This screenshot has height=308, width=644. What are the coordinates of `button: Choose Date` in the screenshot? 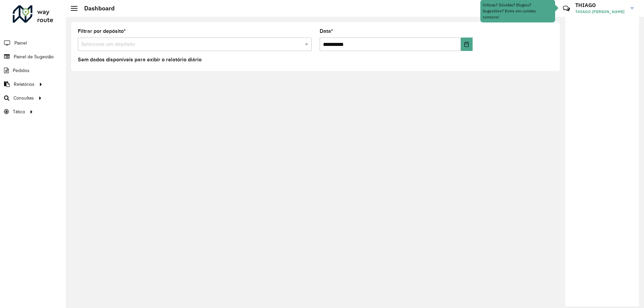 It's located at (467, 44).